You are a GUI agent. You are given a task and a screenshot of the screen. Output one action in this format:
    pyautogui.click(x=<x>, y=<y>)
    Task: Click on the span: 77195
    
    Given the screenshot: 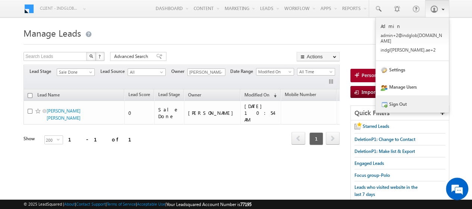 What is the action you would take?
    pyautogui.click(x=246, y=204)
    